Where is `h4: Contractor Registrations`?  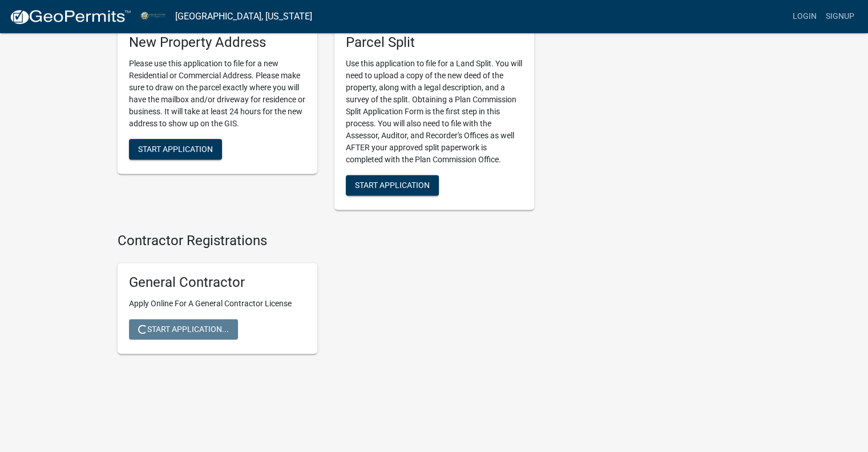
h4: Contractor Registrations is located at coordinates (325, 241).